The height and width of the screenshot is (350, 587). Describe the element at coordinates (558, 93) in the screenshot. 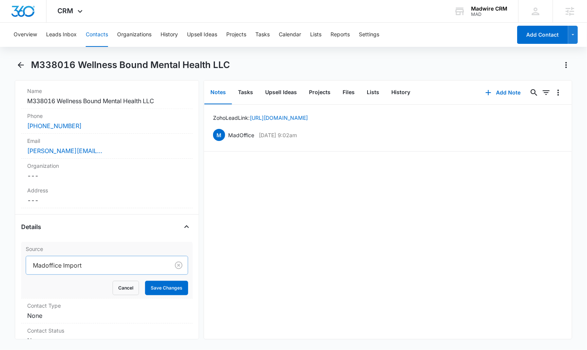

I see `button: Overflow Menu` at that location.